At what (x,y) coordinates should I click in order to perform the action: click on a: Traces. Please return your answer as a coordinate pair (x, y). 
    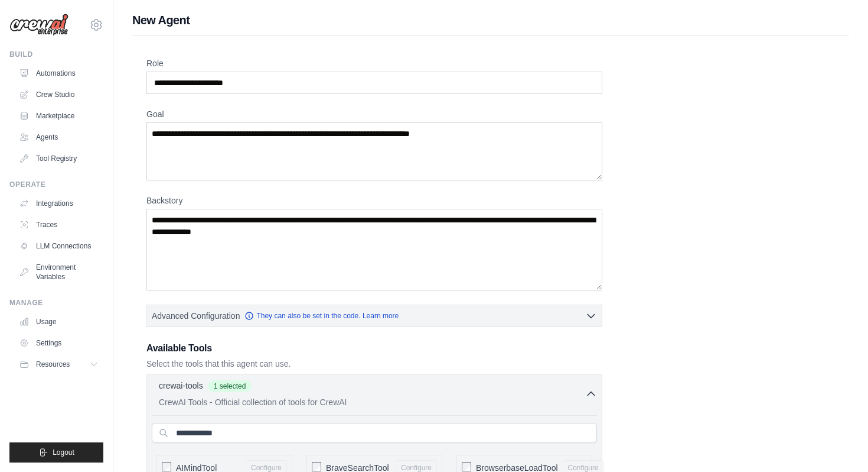
    Looking at the image, I should click on (58, 225).